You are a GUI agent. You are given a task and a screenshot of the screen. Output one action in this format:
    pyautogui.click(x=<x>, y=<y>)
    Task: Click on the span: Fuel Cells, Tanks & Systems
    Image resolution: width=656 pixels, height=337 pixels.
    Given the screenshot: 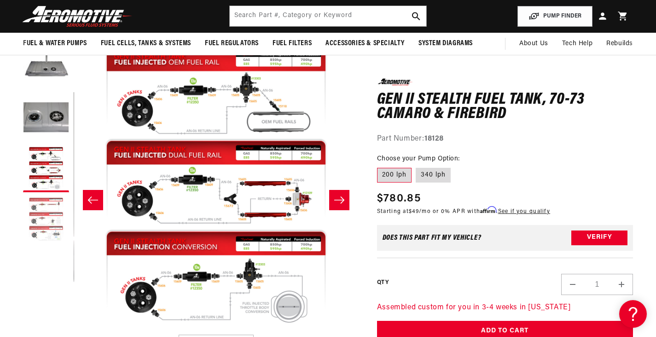 What is the action you would take?
    pyautogui.click(x=146, y=43)
    